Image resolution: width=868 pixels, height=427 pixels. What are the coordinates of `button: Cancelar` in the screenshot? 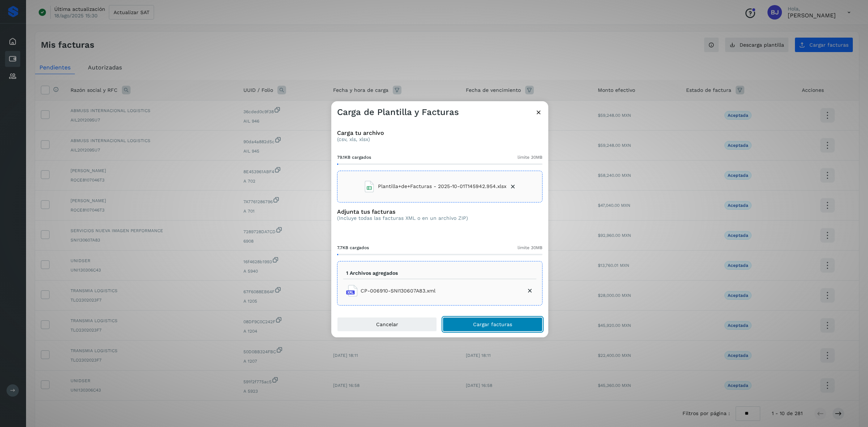 It's located at (386, 325).